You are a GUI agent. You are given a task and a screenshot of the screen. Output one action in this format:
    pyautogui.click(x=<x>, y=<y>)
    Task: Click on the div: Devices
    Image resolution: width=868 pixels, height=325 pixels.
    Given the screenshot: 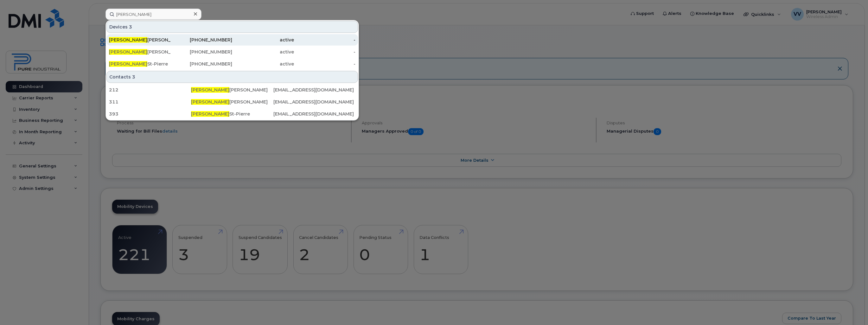 What is the action you would take?
    pyautogui.click(x=232, y=27)
    